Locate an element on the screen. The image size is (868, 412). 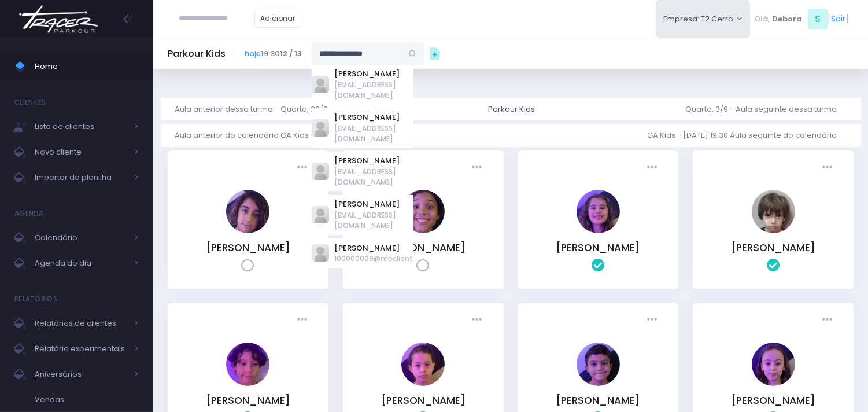
img: Benjamin Ribeiro Floriano is located at coordinates (773, 211).